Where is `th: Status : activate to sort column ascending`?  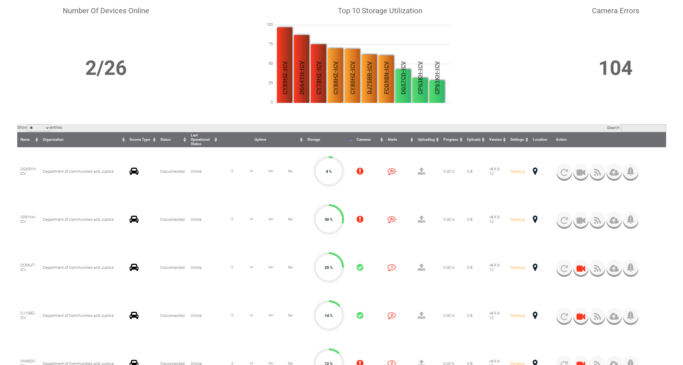
th: Status : activate to sort column ascending is located at coordinates (172, 139).